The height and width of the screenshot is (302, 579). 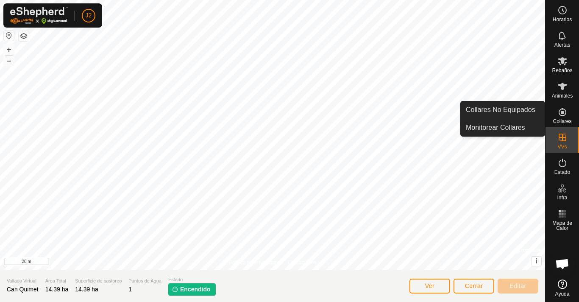 I want to click on span: Superficie de pastoreo, so click(x=98, y=280).